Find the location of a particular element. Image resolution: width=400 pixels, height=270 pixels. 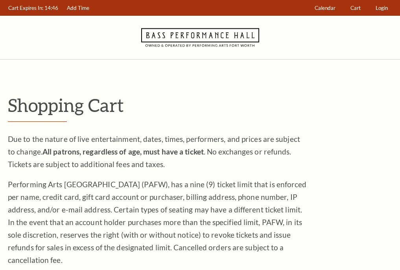

span: 14:46 is located at coordinates (51, 8).